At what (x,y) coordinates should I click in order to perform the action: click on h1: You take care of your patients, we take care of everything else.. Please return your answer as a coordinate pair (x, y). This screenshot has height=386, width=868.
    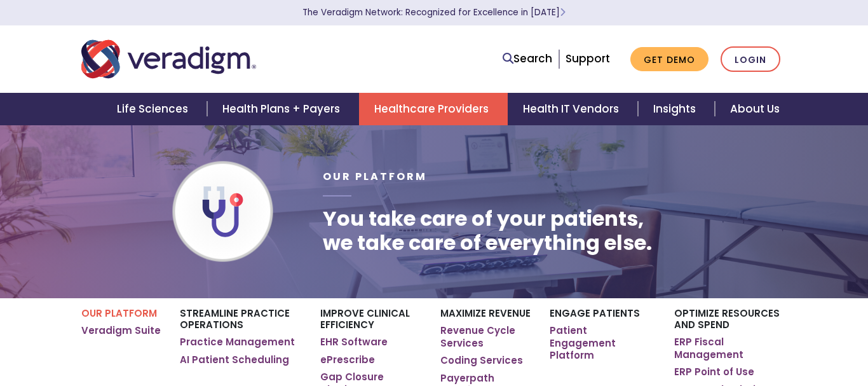
    Looking at the image, I should click on (487, 231).